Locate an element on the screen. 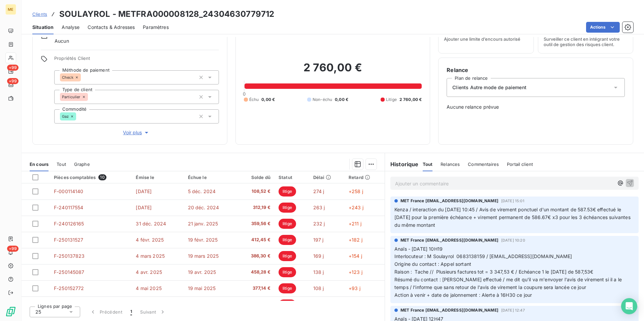 The width and height of the screenshot is (644, 321). span: F-240117554 is located at coordinates (69, 208).